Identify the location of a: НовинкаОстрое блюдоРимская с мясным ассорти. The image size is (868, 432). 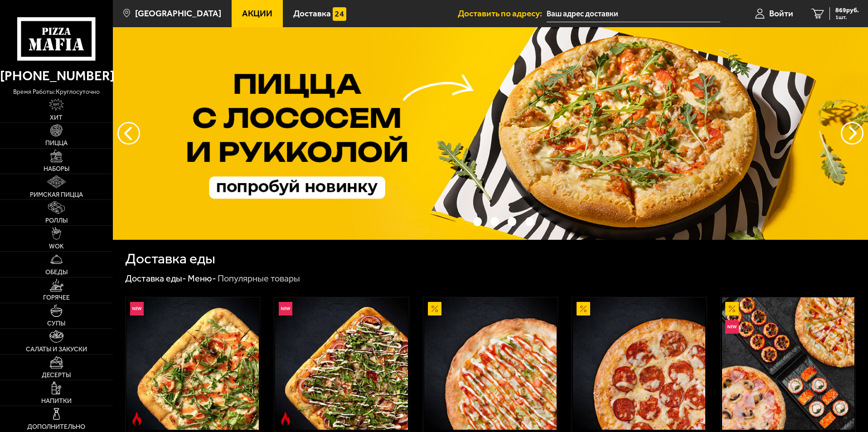
(341, 364).